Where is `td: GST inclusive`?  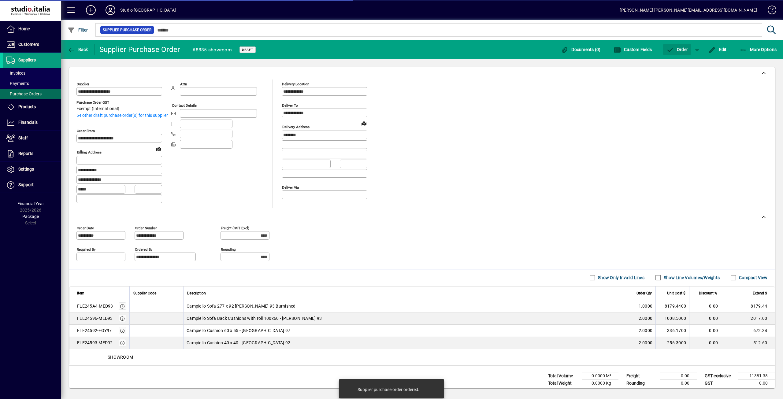 td: GST inclusive is located at coordinates (720, 391).